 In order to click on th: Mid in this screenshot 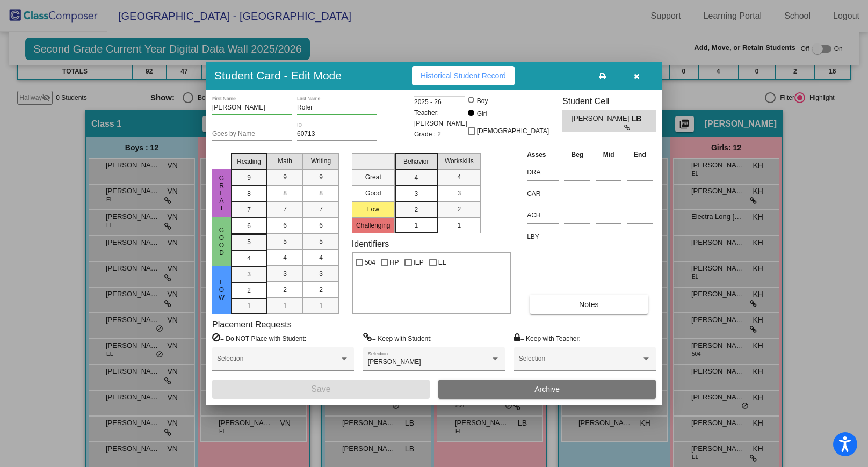, I will do `click(609, 155)`.